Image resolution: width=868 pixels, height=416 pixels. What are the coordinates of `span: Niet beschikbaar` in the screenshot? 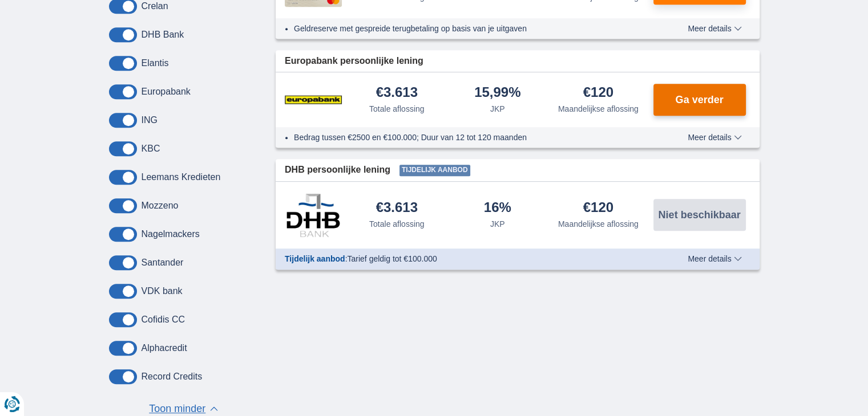 It's located at (699, 215).